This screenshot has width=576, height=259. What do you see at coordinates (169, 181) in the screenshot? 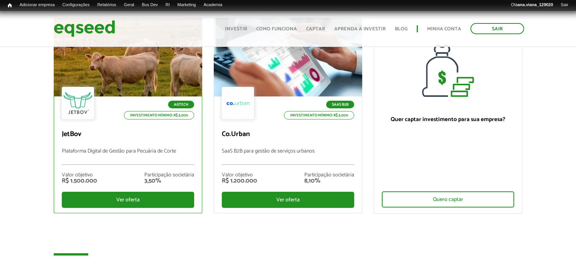
I see `div: 3,50%` at bounding box center [169, 181].